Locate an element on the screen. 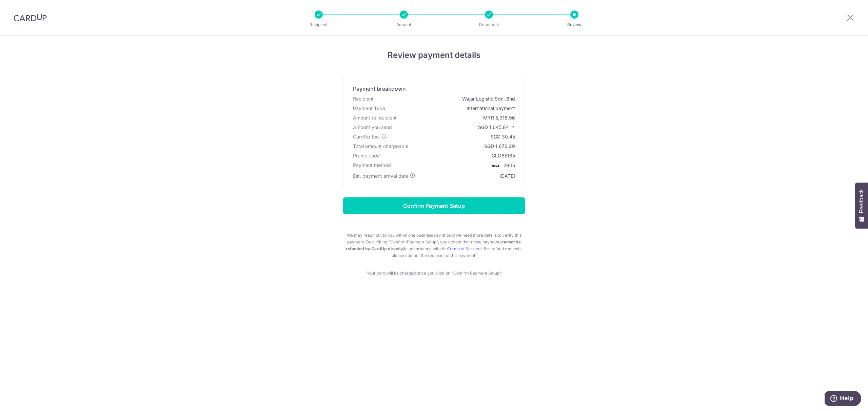 This screenshot has width=868, height=411. div: Wajar Logistic Sdn. Bhd is located at coordinates (489, 99).